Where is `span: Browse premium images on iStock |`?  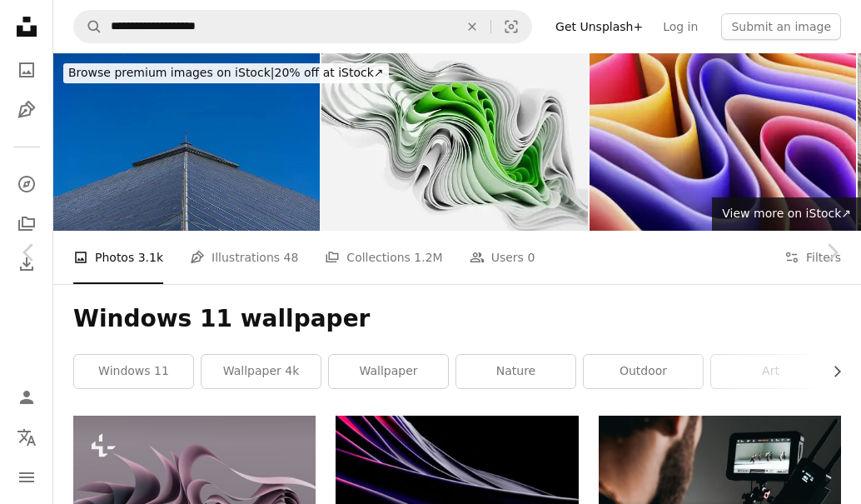 span: Browse premium images on iStock | is located at coordinates (171, 72).